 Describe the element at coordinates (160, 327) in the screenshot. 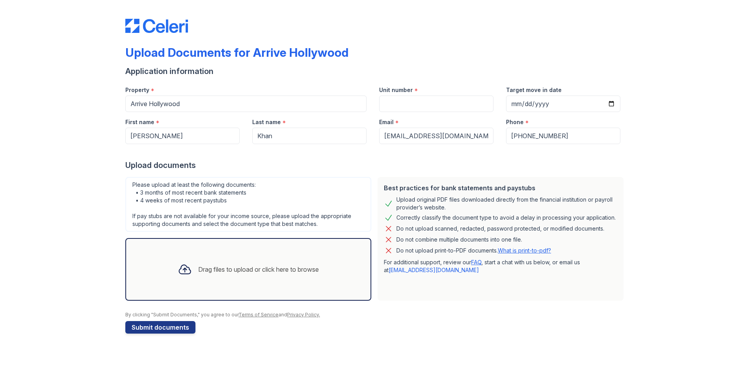

I see `button: Submit documents` at that location.